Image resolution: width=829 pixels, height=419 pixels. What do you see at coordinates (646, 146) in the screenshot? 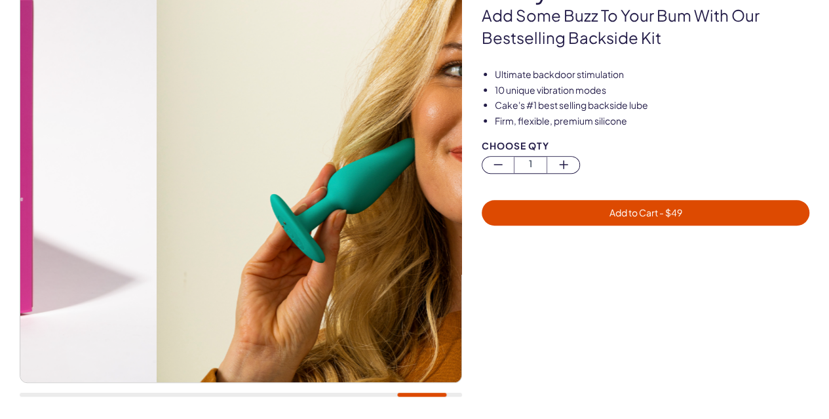
I see `div: Choose Qty` at bounding box center [646, 146].